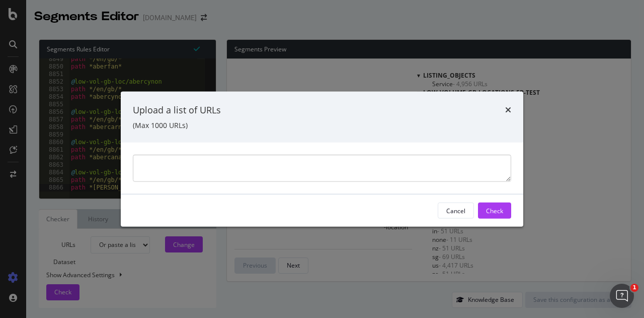  What do you see at coordinates (456, 210) in the screenshot?
I see `button: Cancel` at bounding box center [456, 210].